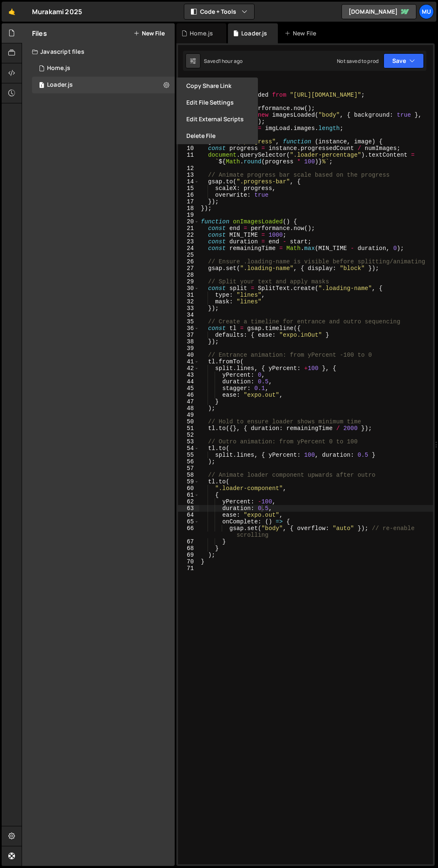  I want to click on div: 57, so click(189, 468).